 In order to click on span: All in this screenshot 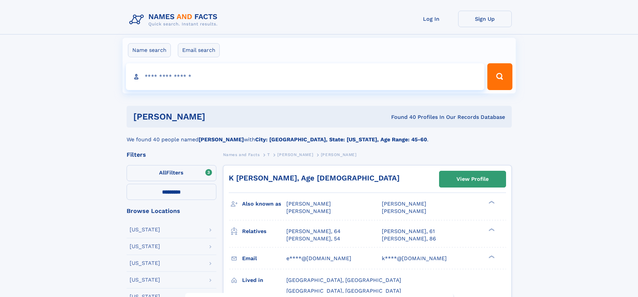, I will do `click(163, 173)`.